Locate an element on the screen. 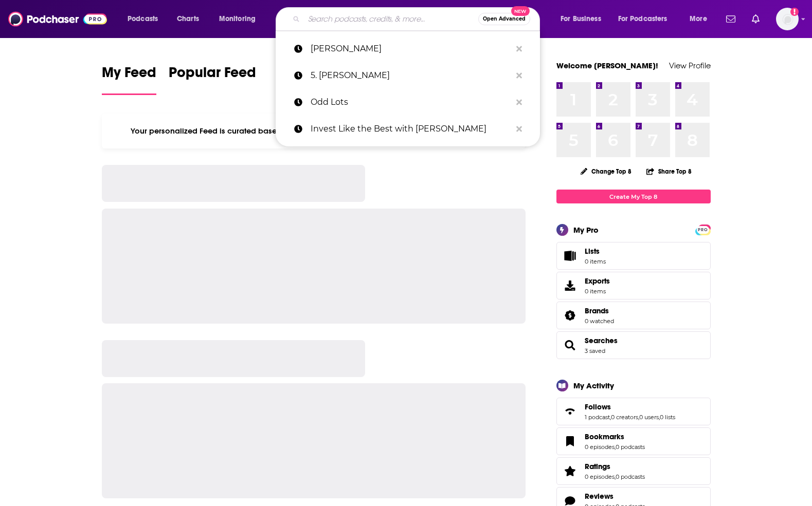  div: Your personalized Feed is curated based on the Podcasts, Creators, Users, and Lists that you Follow. is located at coordinates (314, 131).